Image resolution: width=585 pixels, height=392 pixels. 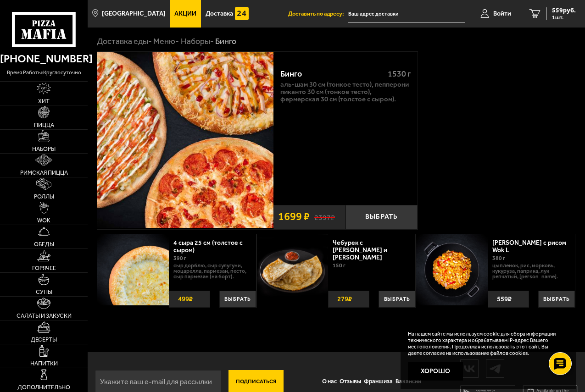 What do you see at coordinates (43, 221) in the screenshot?
I see `span: WOK` at bounding box center [43, 221].